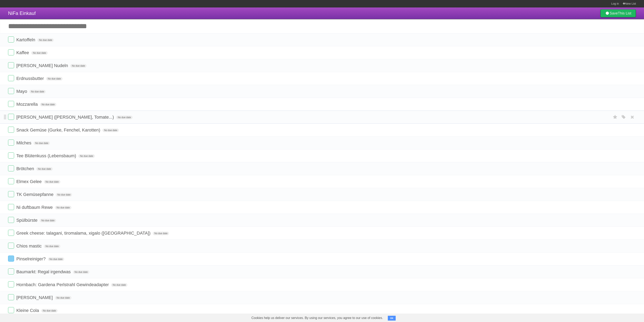  I want to click on span: Spülbürste, so click(27, 220).